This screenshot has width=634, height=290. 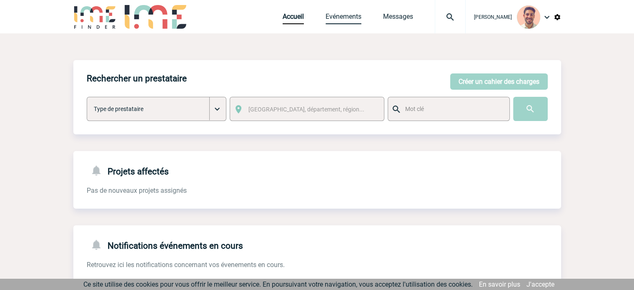 I want to click on span: Retrouvez ici les notifications concernant vos évenements en cours., so click(x=186, y=264).